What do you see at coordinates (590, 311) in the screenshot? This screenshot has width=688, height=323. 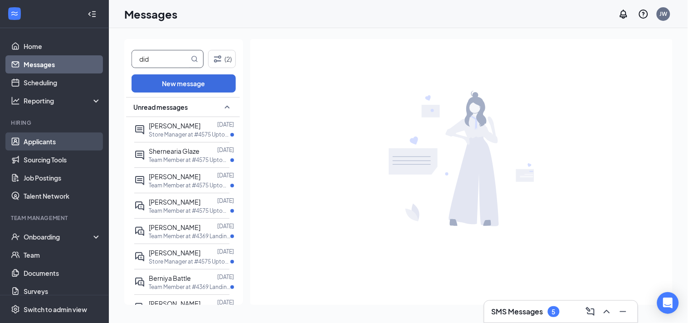 I see `button: ComposeMessage` at bounding box center [590, 311].